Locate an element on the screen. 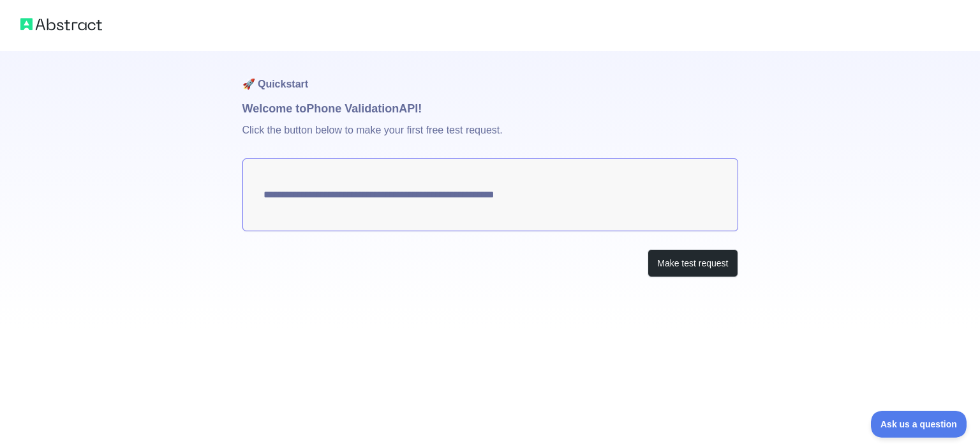  img: Abstract logo is located at coordinates (62, 24).